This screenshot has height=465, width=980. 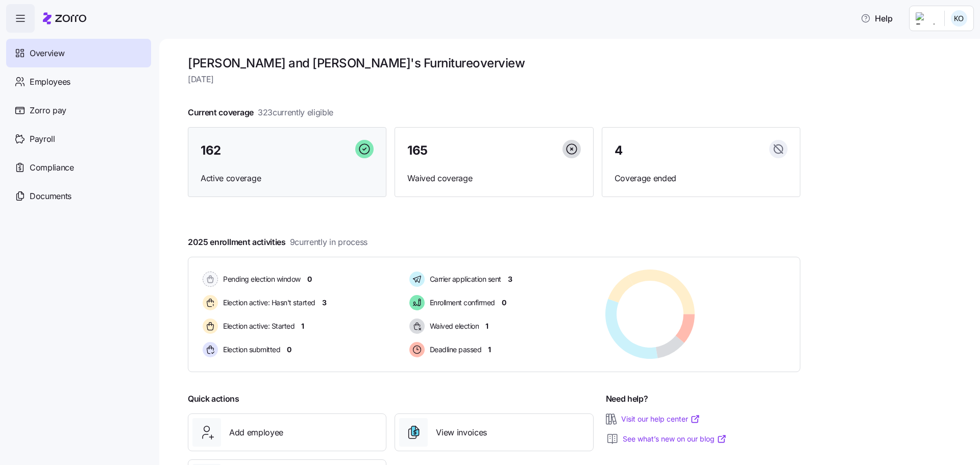 I want to click on a: Visit our help center, so click(x=661, y=419).